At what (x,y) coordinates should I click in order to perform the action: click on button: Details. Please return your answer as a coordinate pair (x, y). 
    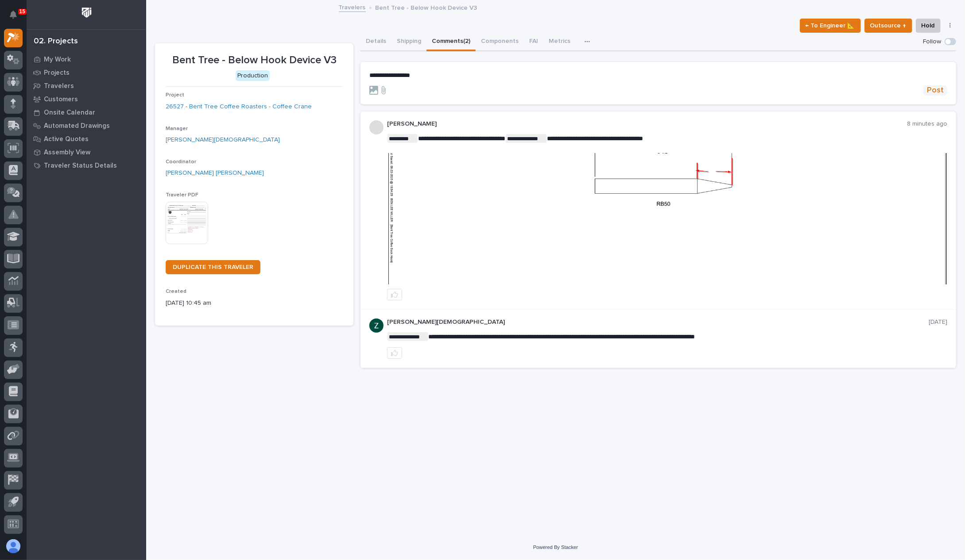
    Looking at the image, I should click on (376, 42).